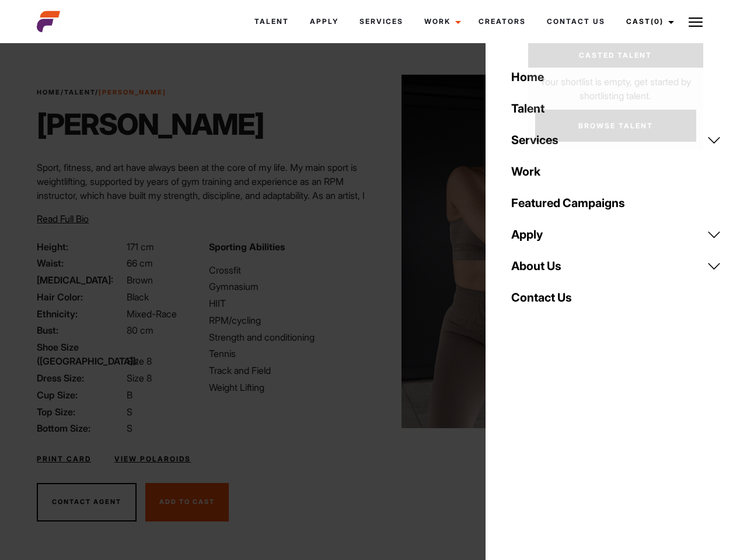 The image size is (747, 560). I want to click on img: cropped-aefm-brand-fav-22-square.png, so click(48, 21).